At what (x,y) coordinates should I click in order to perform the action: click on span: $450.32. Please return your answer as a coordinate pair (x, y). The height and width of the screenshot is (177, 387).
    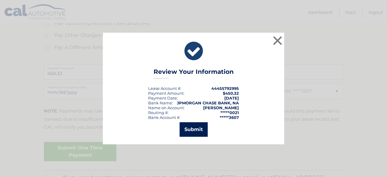
    Looking at the image, I should click on (231, 93).